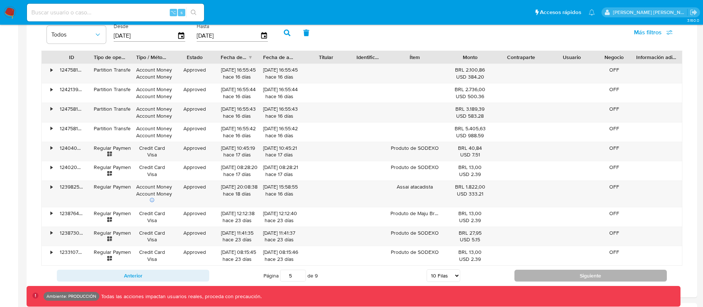  Describe the element at coordinates (181, 296) in the screenshot. I see `p: Todas las acciones impactan usuarios reales, proceda con precaución.` at that location.